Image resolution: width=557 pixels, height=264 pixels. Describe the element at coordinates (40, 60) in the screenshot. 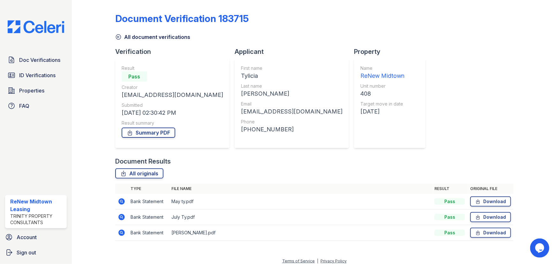

I see `span: Doc Verifications` at that location.